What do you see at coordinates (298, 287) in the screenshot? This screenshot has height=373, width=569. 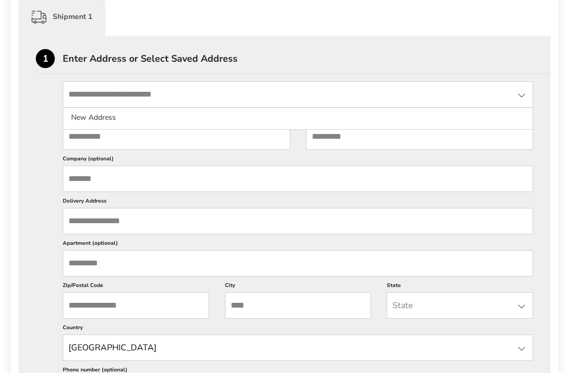 I see `label: City` at bounding box center [298, 287].